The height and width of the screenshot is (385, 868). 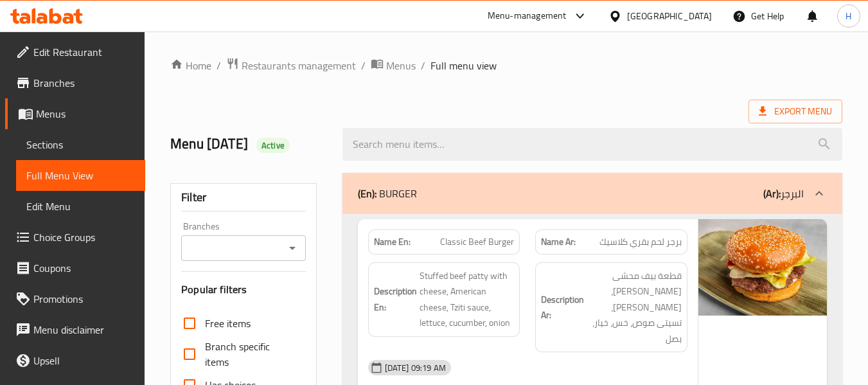 What do you see at coordinates (243, 289) in the screenshot?
I see `h3: Popular filters` at bounding box center [243, 289].